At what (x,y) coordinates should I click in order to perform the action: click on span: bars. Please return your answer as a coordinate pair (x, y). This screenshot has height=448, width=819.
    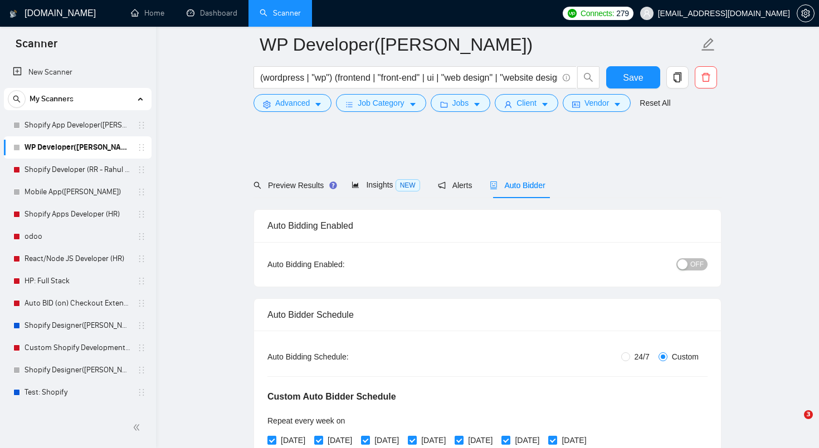
    Looking at the image, I should click on (349, 104).